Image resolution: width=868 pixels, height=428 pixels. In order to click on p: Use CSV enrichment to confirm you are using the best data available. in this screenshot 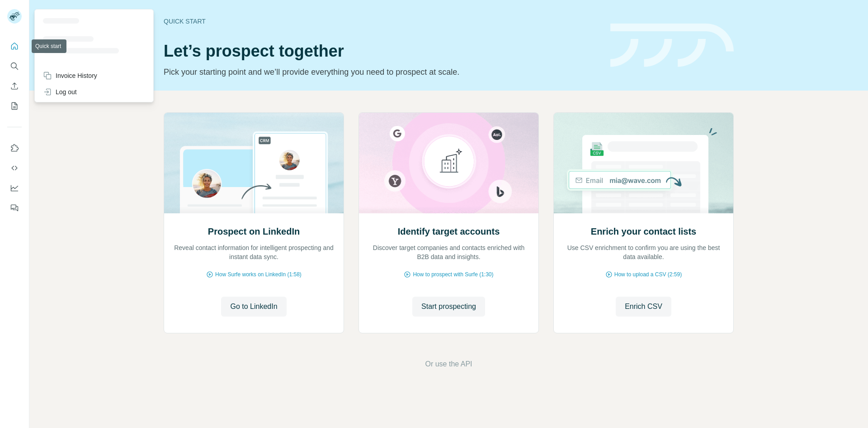, I will do `click(643, 252)`.